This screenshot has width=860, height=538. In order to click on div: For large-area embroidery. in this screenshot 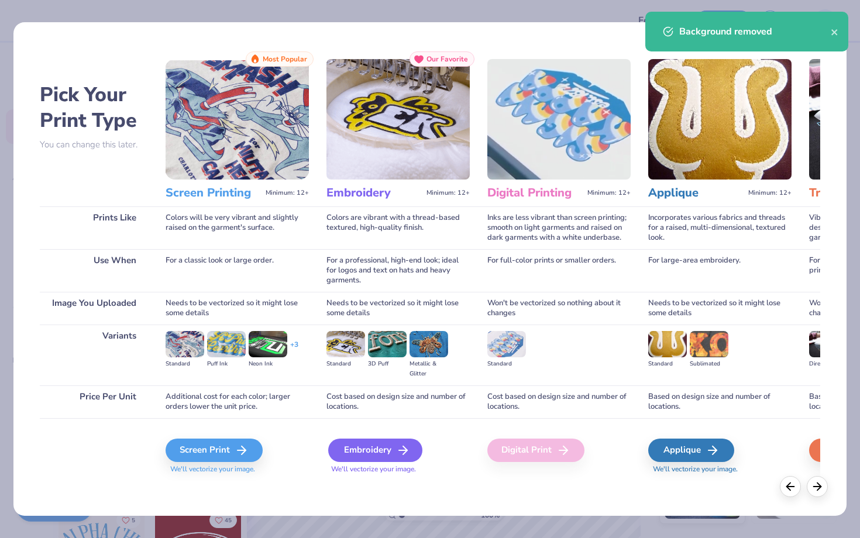, I will do `click(720, 270)`.